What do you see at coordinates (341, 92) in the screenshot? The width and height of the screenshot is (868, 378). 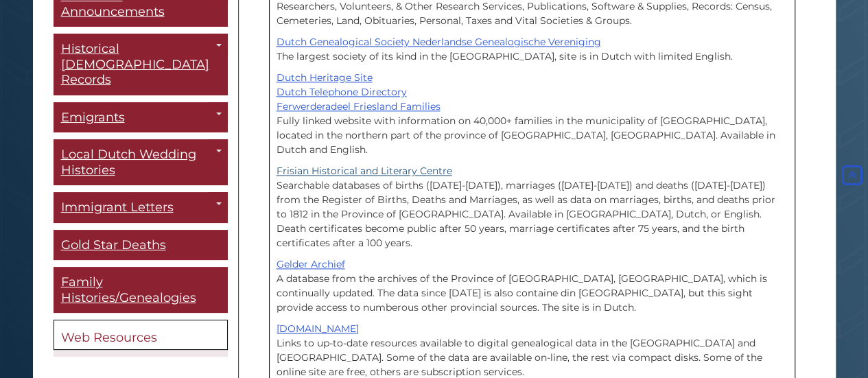 I see `a: Dutch Telephone Directory` at bounding box center [341, 92].